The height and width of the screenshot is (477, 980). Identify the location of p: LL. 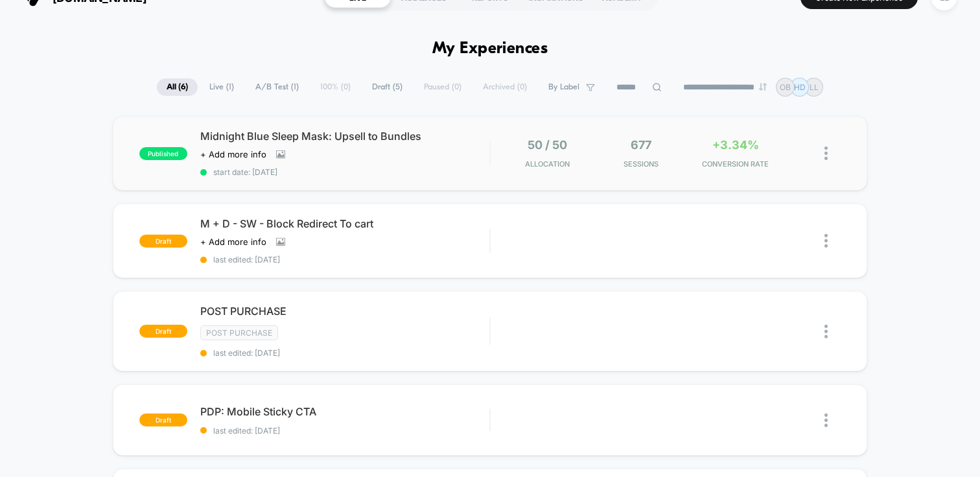
(814, 87).